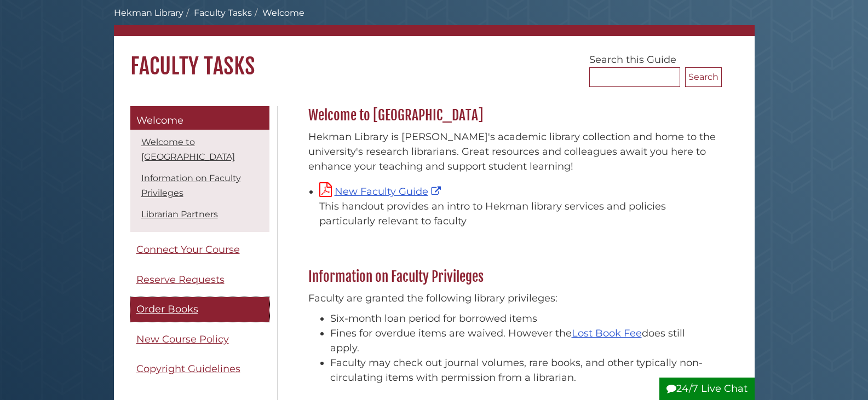 This screenshot has height=400, width=868. What do you see at coordinates (179, 214) in the screenshot?
I see `a: Librarian Partners` at bounding box center [179, 214].